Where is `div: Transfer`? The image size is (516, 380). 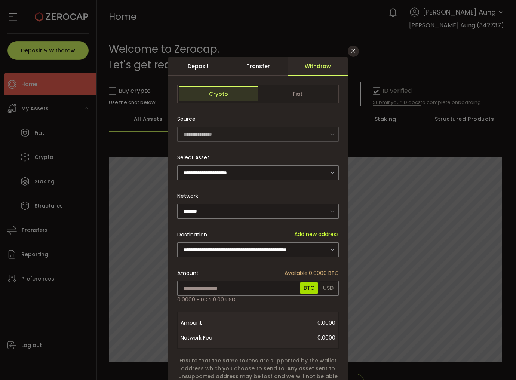
div: Transfer is located at coordinates (258, 66).